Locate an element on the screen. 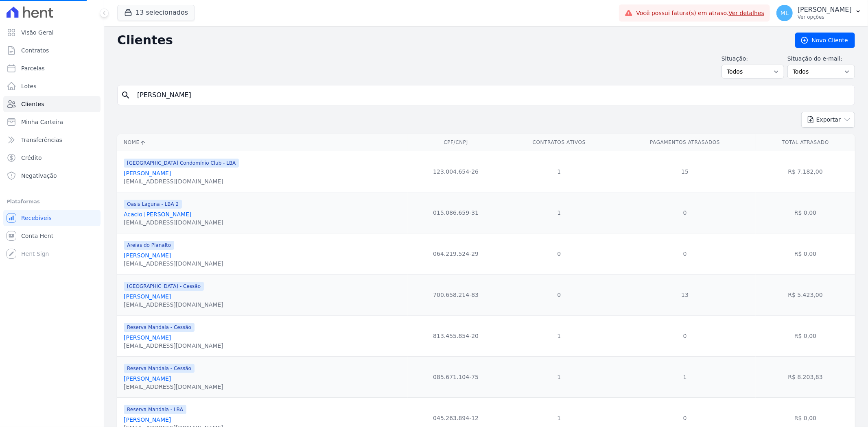  span: Parcelas is located at coordinates (33, 68).